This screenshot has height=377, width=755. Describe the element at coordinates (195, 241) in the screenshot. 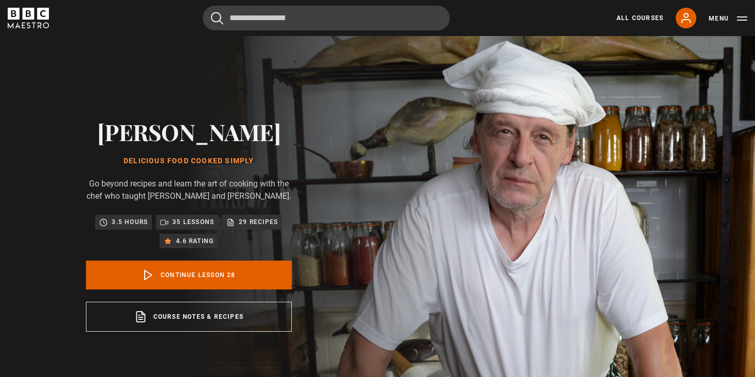

I see `p: 4.6 rating` at that location.